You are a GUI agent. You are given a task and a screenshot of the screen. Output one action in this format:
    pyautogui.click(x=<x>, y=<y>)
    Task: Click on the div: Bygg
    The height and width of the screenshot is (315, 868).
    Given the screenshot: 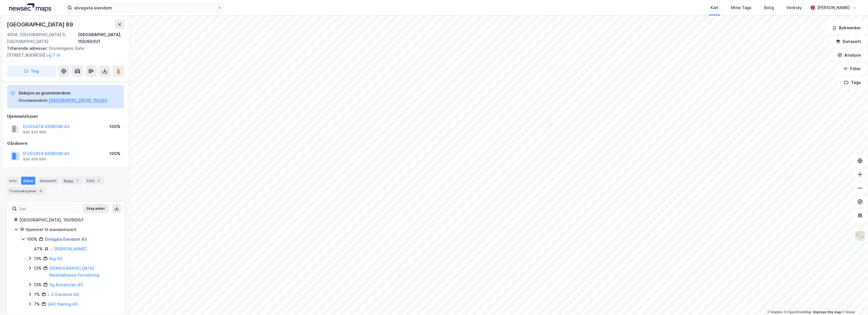 What is the action you would take?
    pyautogui.click(x=71, y=181)
    